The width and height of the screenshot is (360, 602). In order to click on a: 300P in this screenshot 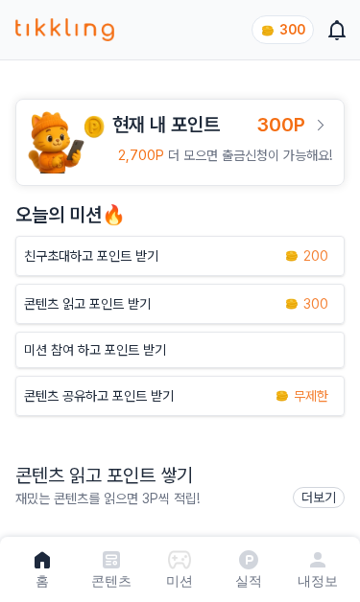, I will do `click(293, 125)`.